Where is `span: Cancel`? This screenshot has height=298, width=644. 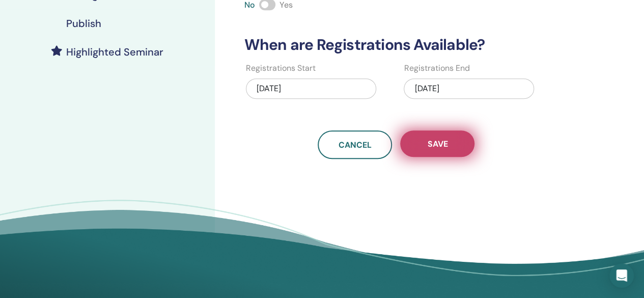
span: Cancel is located at coordinates (355, 144).